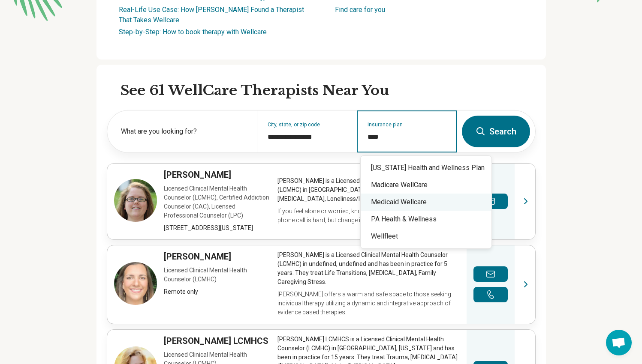  I want to click on button: Send a message, so click(490, 274).